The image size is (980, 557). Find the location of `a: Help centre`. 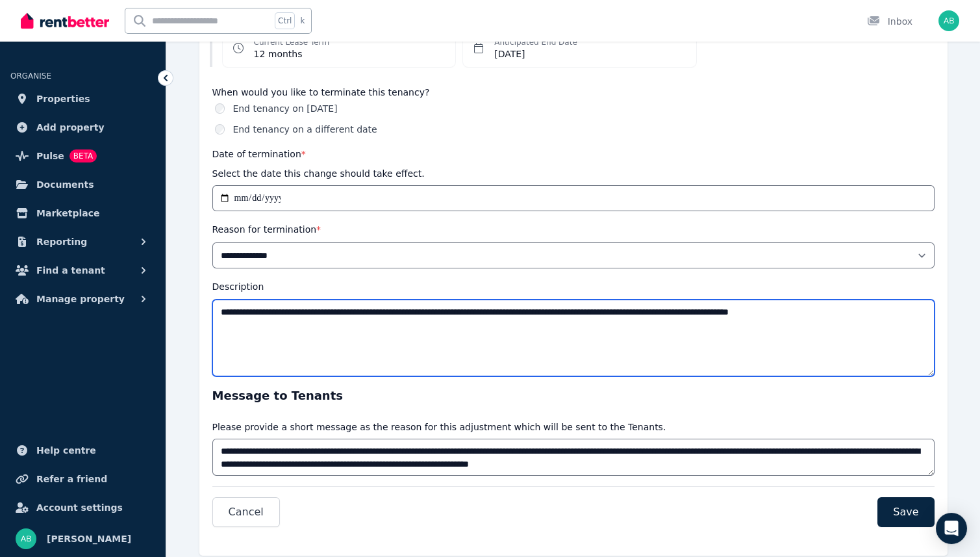

a: Help centre is located at coordinates (83, 450).